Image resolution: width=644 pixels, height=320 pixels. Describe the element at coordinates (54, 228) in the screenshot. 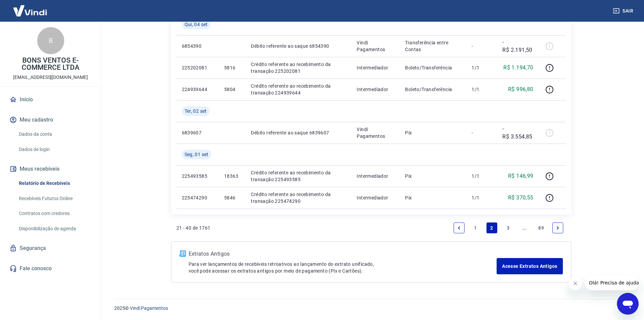

I see `a: Disponibilização de agenda` at that location.